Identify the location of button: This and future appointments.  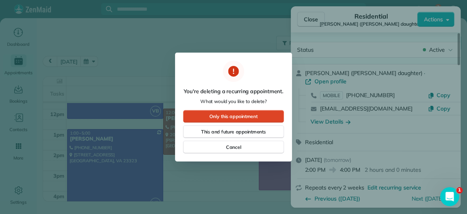
(233, 132).